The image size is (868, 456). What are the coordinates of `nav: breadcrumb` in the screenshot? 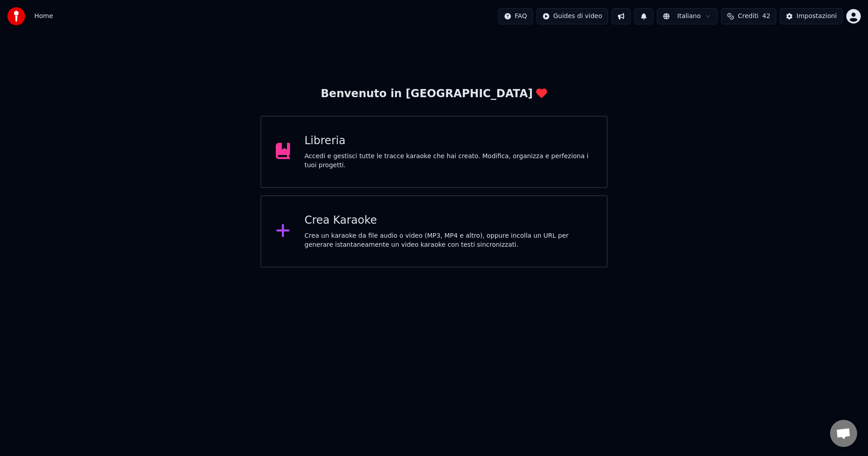 It's located at (44, 16).